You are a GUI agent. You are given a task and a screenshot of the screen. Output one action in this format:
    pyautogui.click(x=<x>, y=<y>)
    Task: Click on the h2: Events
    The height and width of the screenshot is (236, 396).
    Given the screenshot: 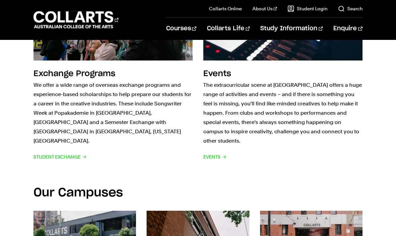 What is the action you would take?
    pyautogui.click(x=217, y=74)
    